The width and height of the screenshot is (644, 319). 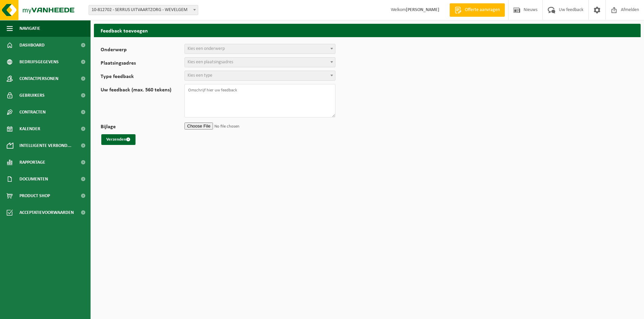 I want to click on span: Contactpersonen, so click(x=39, y=79).